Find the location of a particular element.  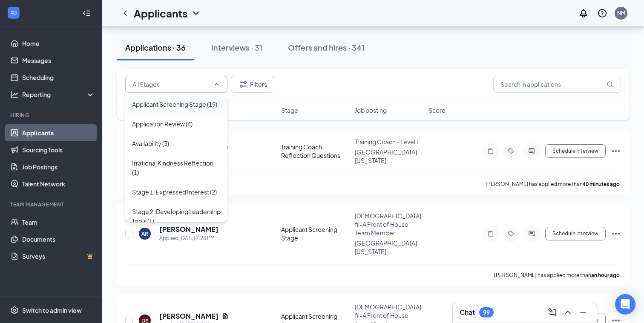

svg: Settings is located at coordinates (14, 310).